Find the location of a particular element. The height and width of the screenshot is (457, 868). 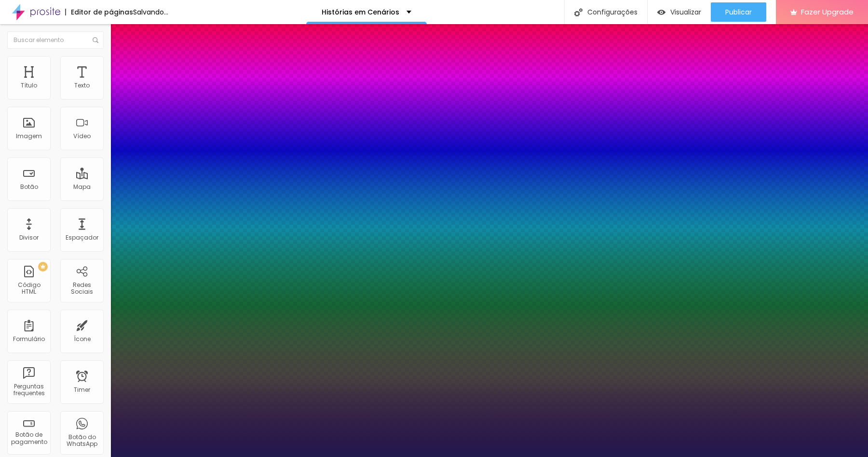

div: Título is located at coordinates (29, 86).